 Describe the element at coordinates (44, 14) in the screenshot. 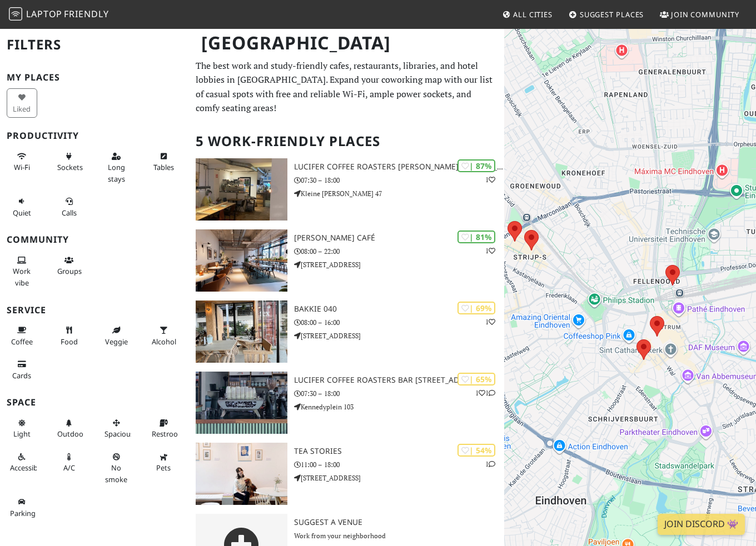

I see `span: Laptop` at that location.